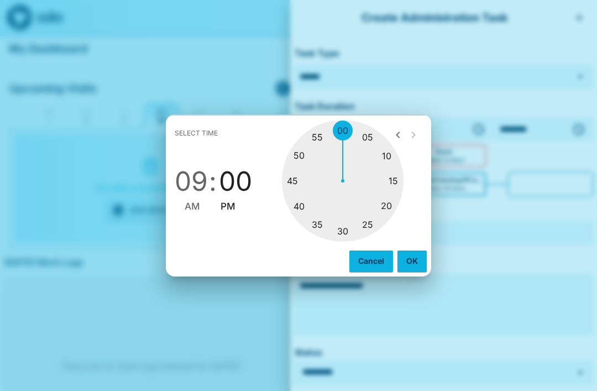  Describe the element at coordinates (196, 133) in the screenshot. I see `span: Select time` at that location.